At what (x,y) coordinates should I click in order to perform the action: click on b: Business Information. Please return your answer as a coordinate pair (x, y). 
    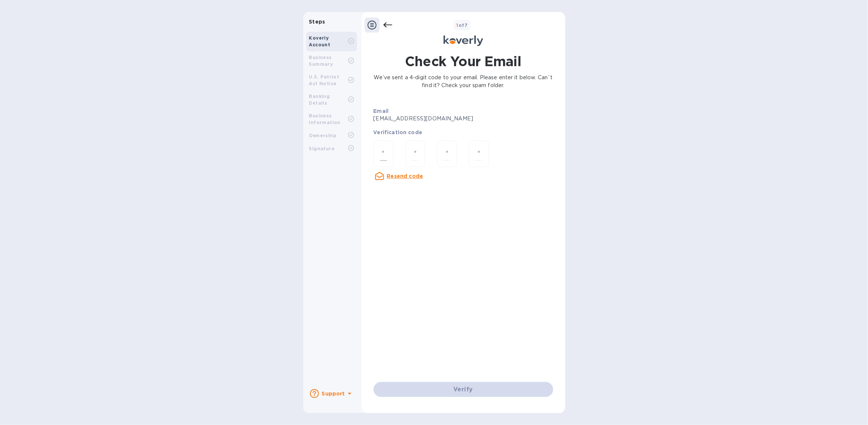
    Looking at the image, I should click on (324, 119).